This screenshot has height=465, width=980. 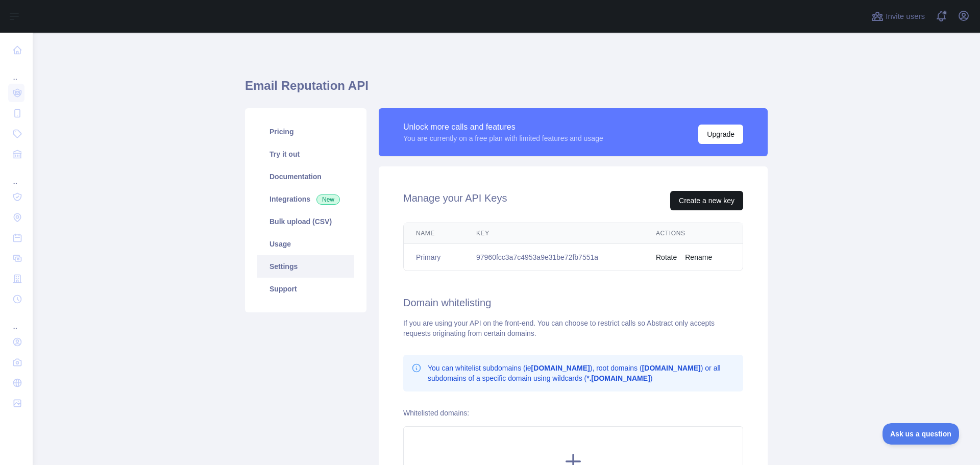 I want to click on h2: Domain whitelisting, so click(x=574, y=303).